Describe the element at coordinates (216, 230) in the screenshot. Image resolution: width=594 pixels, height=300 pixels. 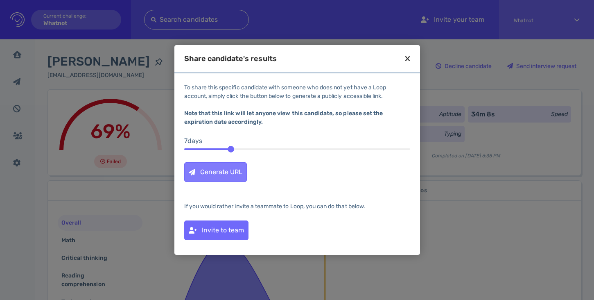
I see `button: Invite to team` at that location.